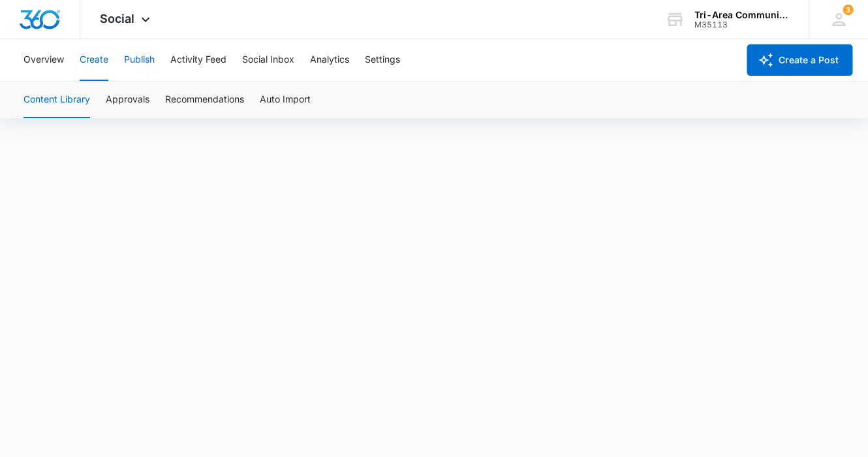 The width and height of the screenshot is (868, 457). Describe the element at coordinates (57, 100) in the screenshot. I see `button: Content Library` at that location.